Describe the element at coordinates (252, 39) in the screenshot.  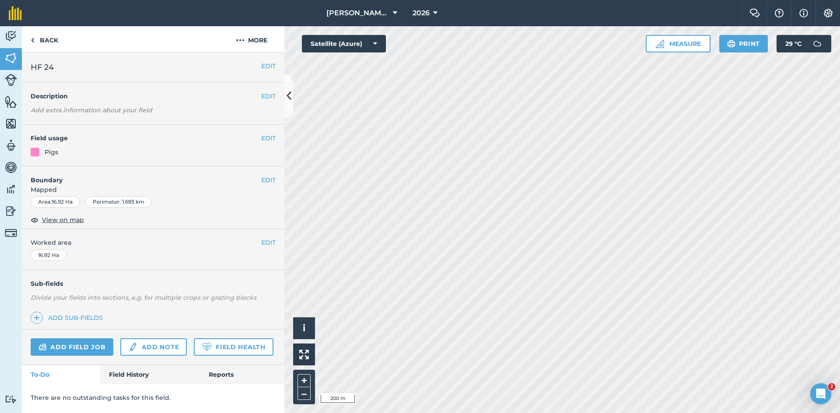
I see `button: More` at that location.